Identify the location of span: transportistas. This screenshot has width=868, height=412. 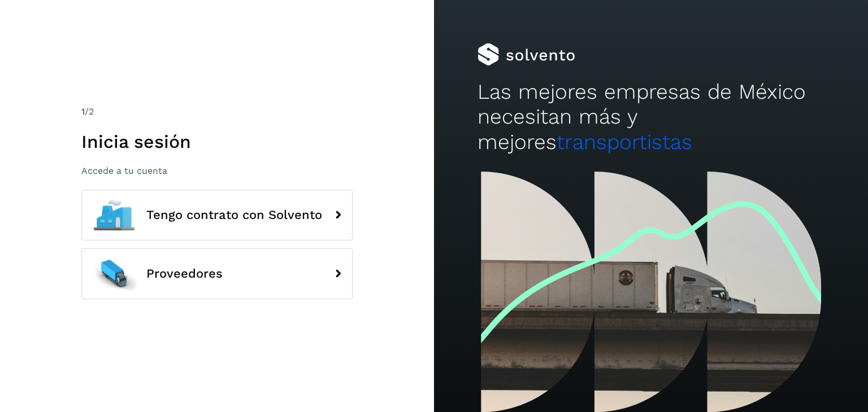
(625, 142).